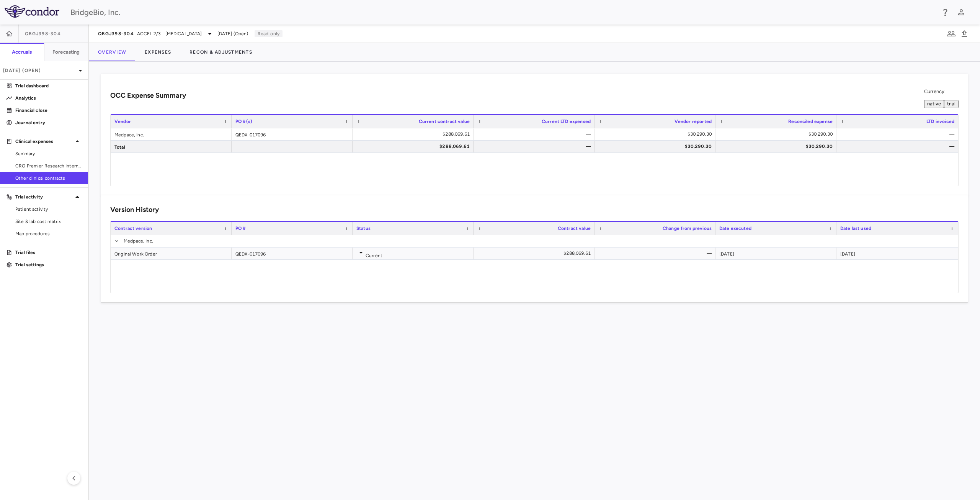 Image resolution: width=980 pixels, height=500 pixels. Describe the element at coordinates (375, 256) in the screenshot. I see `span: Current` at that location.